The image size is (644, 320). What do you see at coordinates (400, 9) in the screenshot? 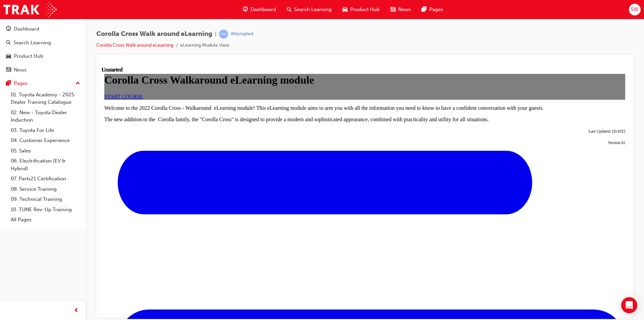
I see `a: news-iconNews` at bounding box center [400, 9].